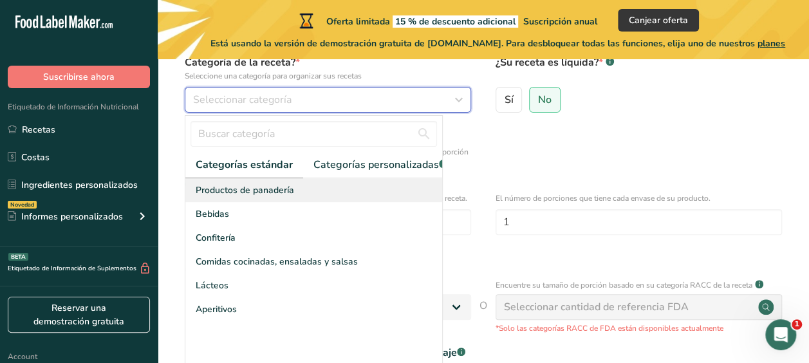 Image resolution: width=809 pixels, height=363 pixels. What do you see at coordinates (79, 315) in the screenshot?
I see `a: Reservar una demostración gratuita` at bounding box center [79, 315].